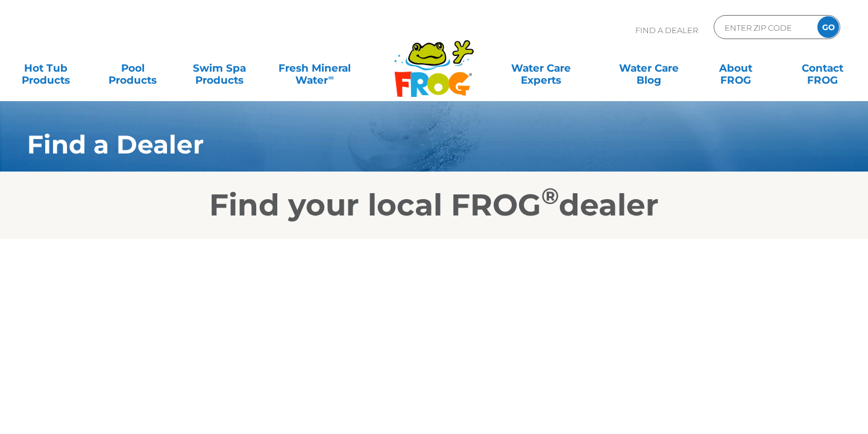 The height and width of the screenshot is (434, 868). I want to click on a: Fresh MineralWater∞, so click(315, 68).